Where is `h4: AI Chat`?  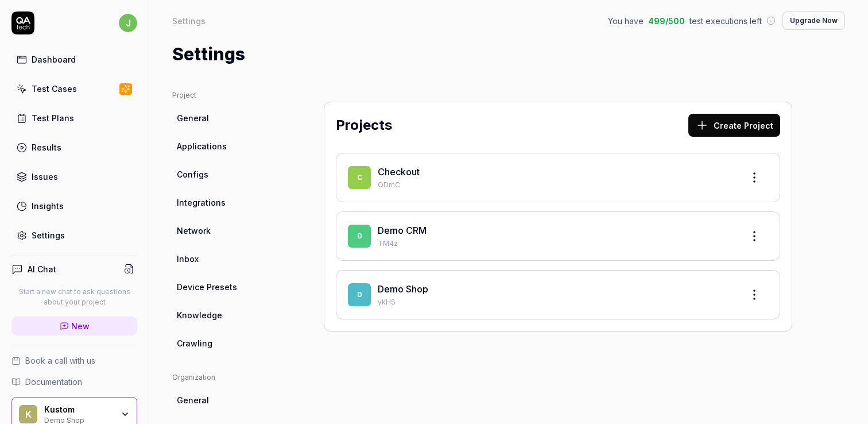 h4: AI Chat is located at coordinates (42, 269).